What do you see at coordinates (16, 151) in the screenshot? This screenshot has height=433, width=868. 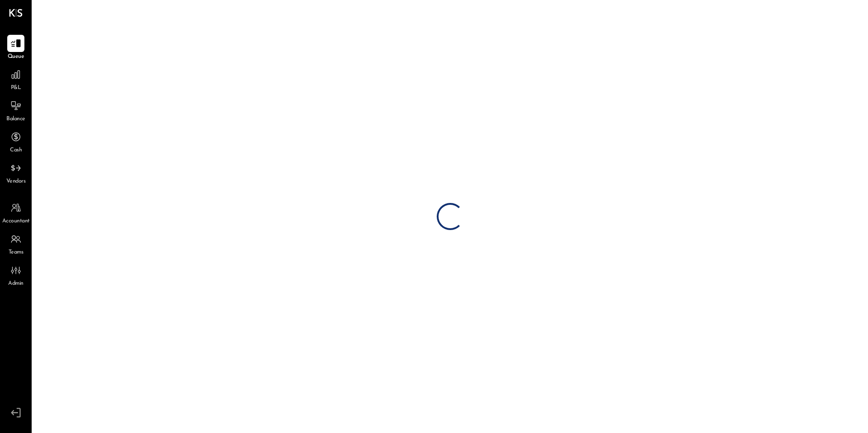 I see `span: Cash` at bounding box center [16, 151].